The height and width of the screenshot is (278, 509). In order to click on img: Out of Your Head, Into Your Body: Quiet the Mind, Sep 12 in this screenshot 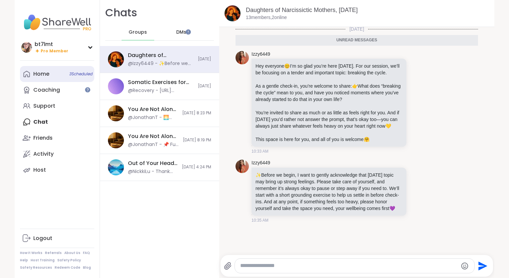, I will do `click(116, 167)`.